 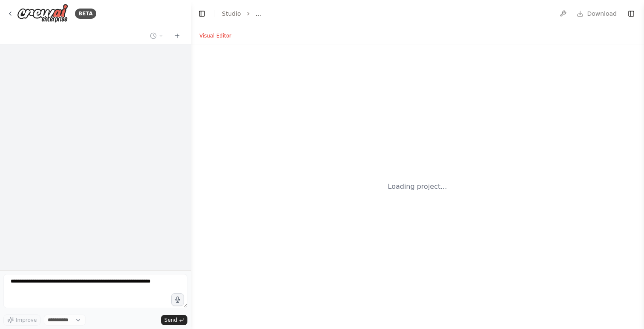 I want to click on nav: breadcrumb, so click(x=242, y=14).